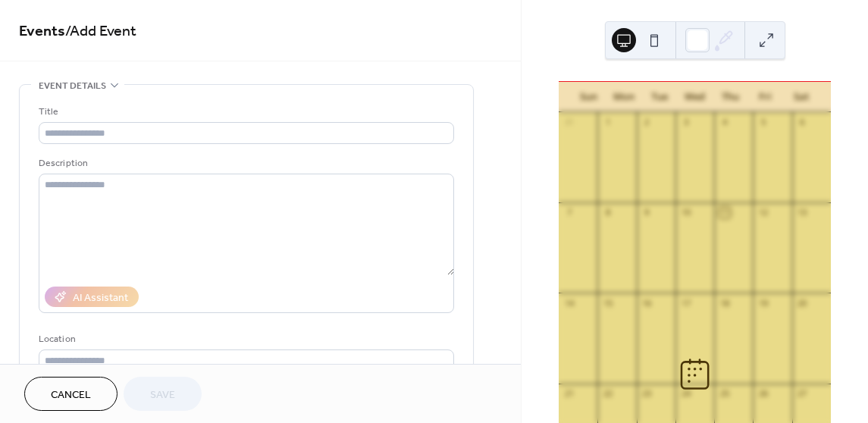 This screenshot has height=423, width=868. Describe the element at coordinates (607, 122) in the screenshot. I see `div: 1` at that location.